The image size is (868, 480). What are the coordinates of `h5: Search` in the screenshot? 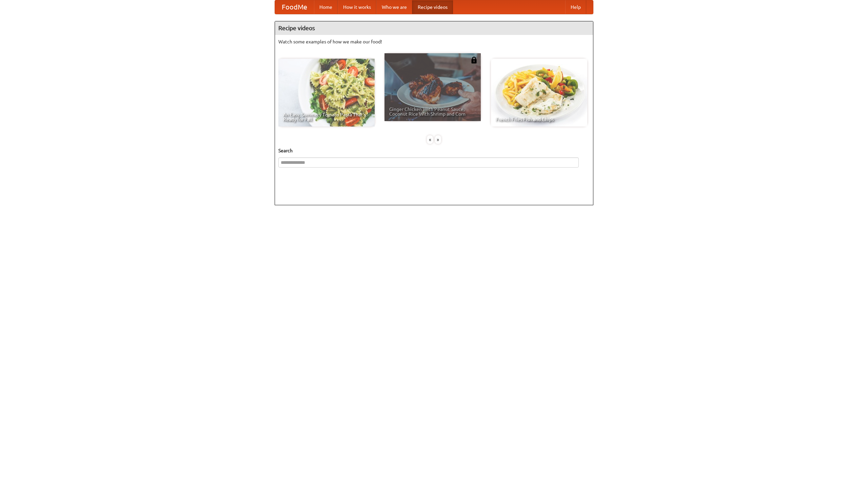 It's located at (434, 151).